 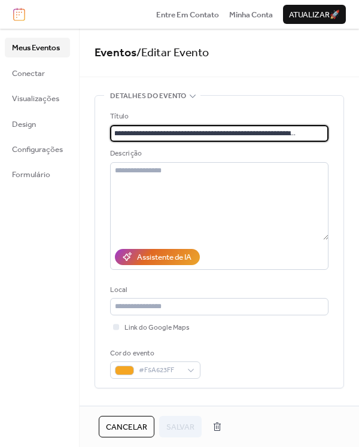 What do you see at coordinates (314, 14) in the screenshot?
I see `button: Atualizar🚀` at bounding box center [314, 14].